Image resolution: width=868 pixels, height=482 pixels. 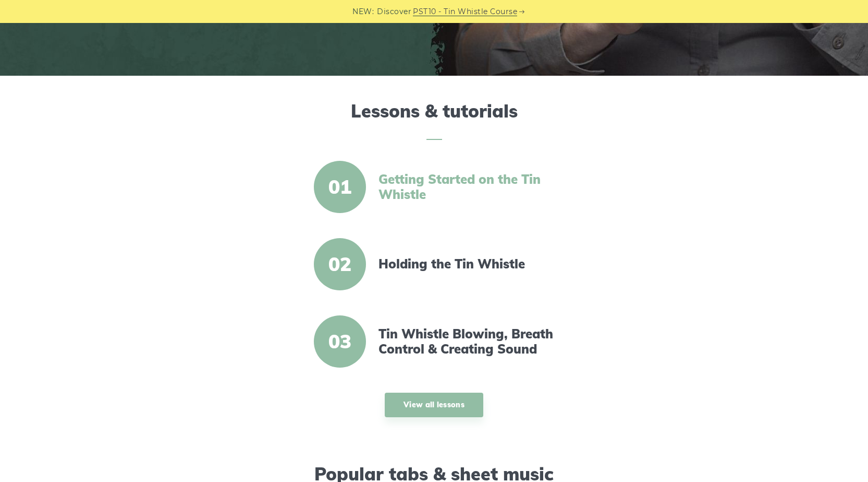 What do you see at coordinates (465, 12) in the screenshot?
I see `a: PST10 - Tin Whistle Course` at bounding box center [465, 12].